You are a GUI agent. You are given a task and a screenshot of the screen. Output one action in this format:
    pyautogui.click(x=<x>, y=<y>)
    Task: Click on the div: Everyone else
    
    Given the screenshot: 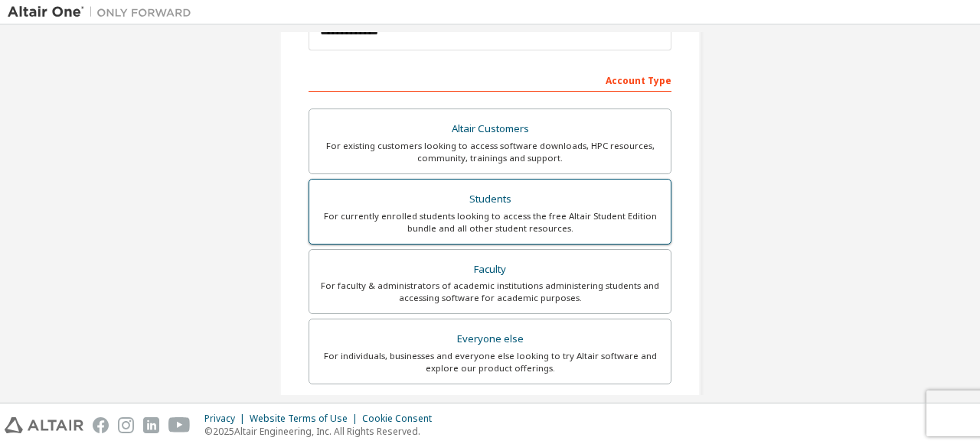 What is the action you would take?
    pyautogui.click(x=490, y=339)
    